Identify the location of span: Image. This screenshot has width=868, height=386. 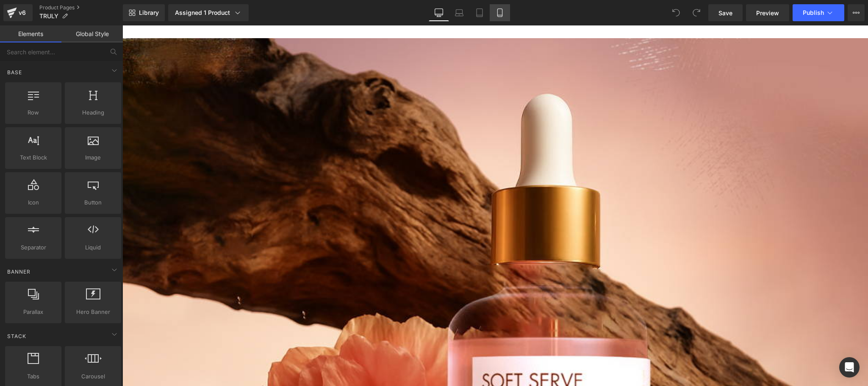
(93, 157).